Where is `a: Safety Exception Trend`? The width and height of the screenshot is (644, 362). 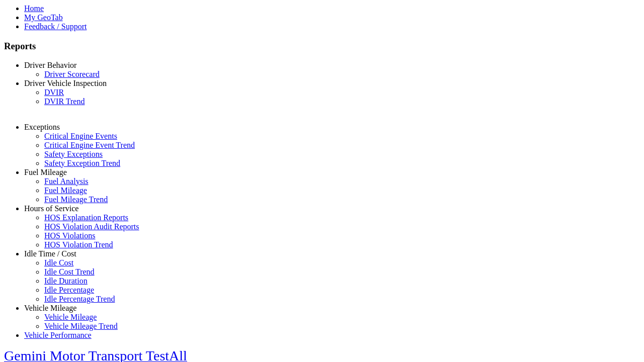
a: Safety Exception Trend is located at coordinates (82, 163).